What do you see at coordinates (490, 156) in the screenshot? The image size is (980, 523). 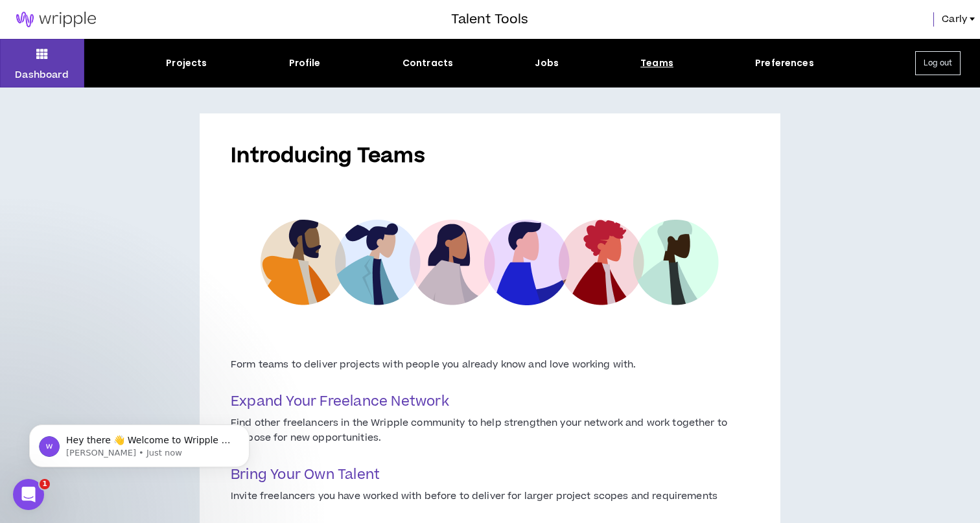 I see `h1: Introducing Teams` at bounding box center [490, 156].